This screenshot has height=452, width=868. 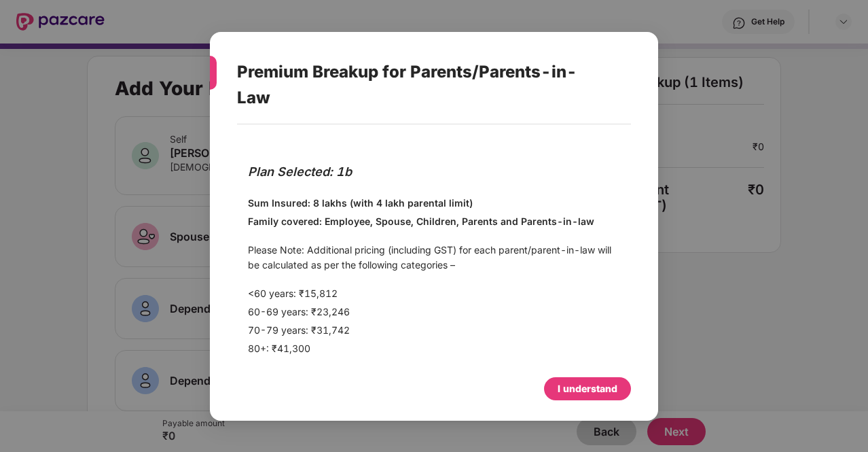 I want to click on div: Premium Breakup for Parents/Parents-in-Law, so click(x=418, y=84).